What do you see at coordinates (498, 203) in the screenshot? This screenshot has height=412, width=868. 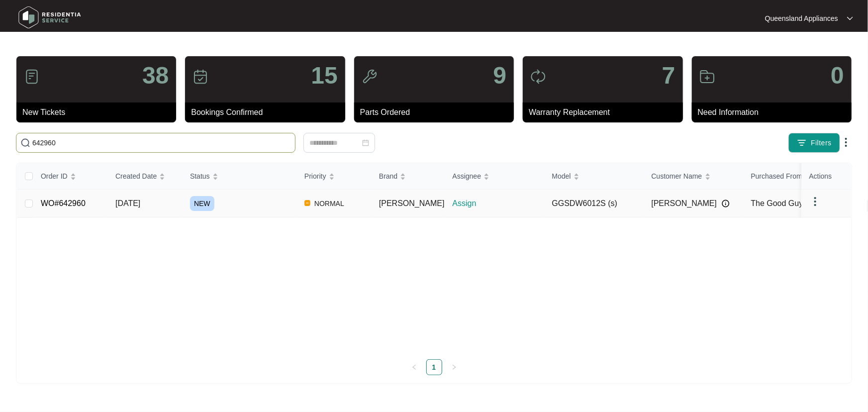 I see `p: Assign` at bounding box center [498, 203].